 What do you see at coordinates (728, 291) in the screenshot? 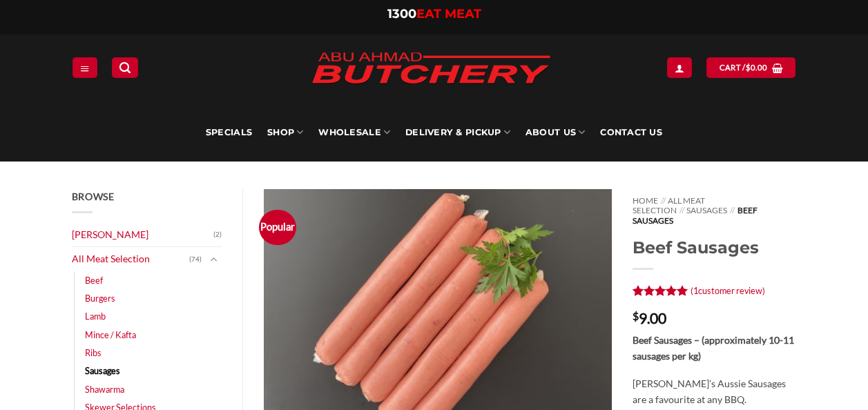
I see `a: (1customer review)` at bounding box center [728, 291].